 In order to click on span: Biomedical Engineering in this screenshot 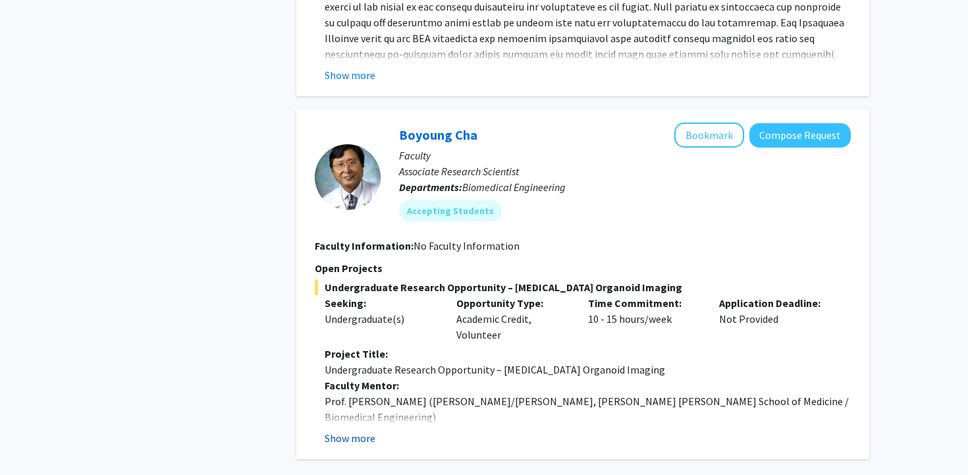, I will do `click(514, 187)`.